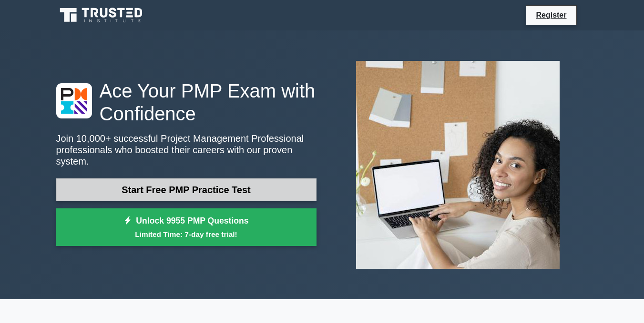 The image size is (644, 323). What do you see at coordinates (186, 227) in the screenshot?
I see `a: Unlock 9955 PMP QuestionsLimited Time: 7-day free trial!` at bounding box center [186, 227].